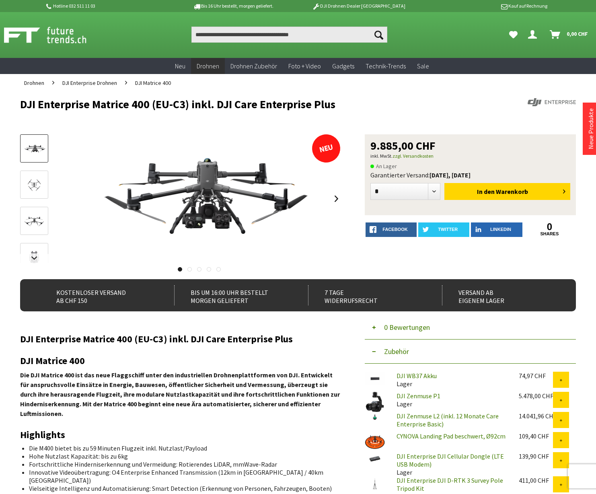 Image resolution: width=596 pixels, height=494 pixels. What do you see at coordinates (536, 376) in the screenshot?
I see `div: 74,97 CHF` at bounding box center [536, 376].